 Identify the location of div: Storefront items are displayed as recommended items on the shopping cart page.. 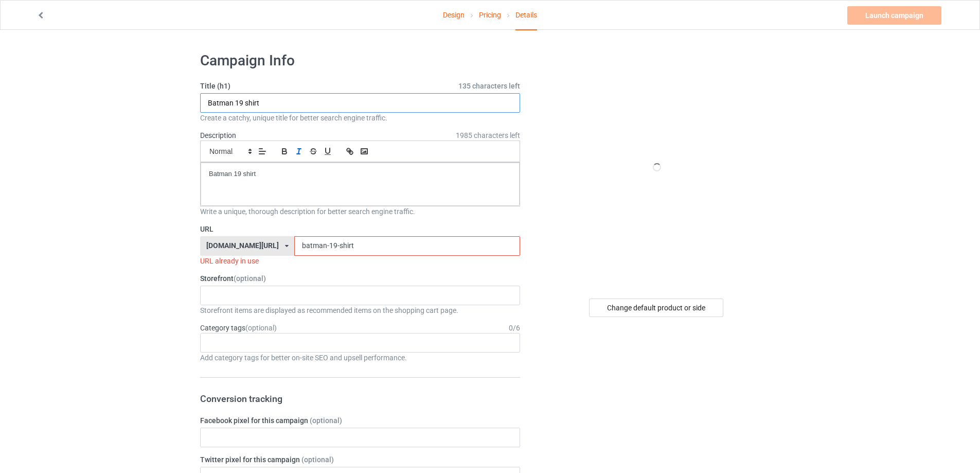
(360, 310).